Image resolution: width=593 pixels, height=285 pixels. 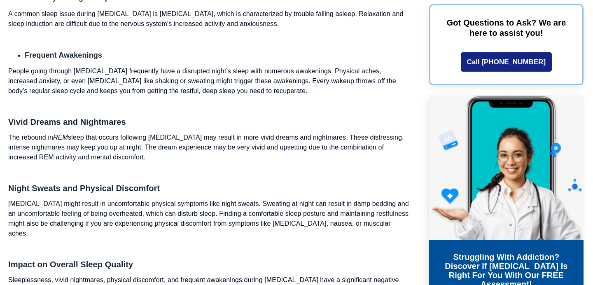 What do you see at coordinates (61, 137) in the screenshot?
I see `i: REM` at bounding box center [61, 137].